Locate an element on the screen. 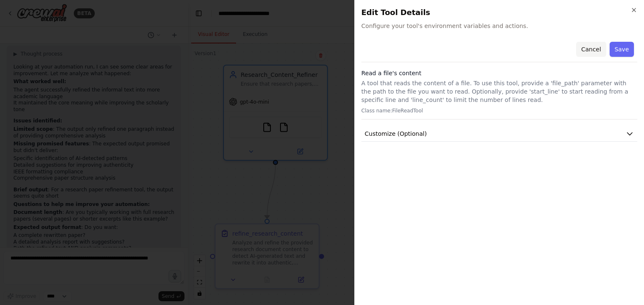 The width and height of the screenshot is (644, 305). button: Save is located at coordinates (621, 49).